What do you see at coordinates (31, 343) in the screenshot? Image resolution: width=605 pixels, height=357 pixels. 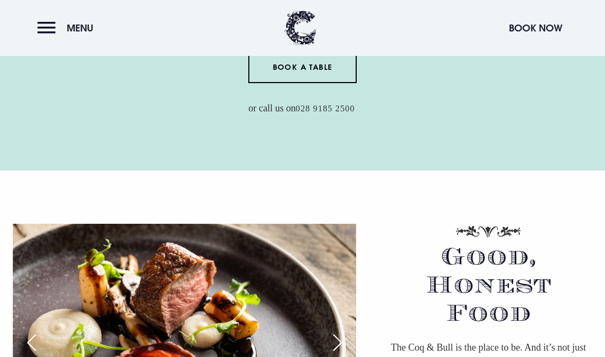 I see `div: Previous slide` at bounding box center [31, 343].